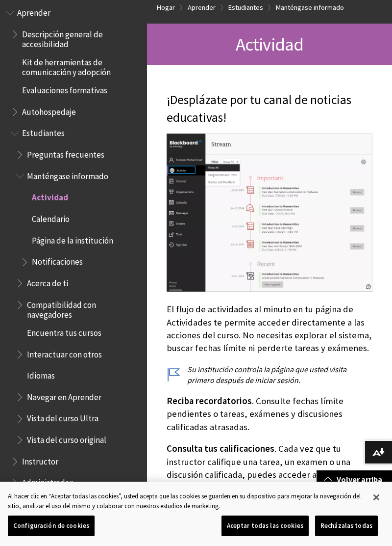 Image resolution: width=392 pixels, height=546 pixels. I want to click on button: Aceptar todas las cookies, so click(266, 526).